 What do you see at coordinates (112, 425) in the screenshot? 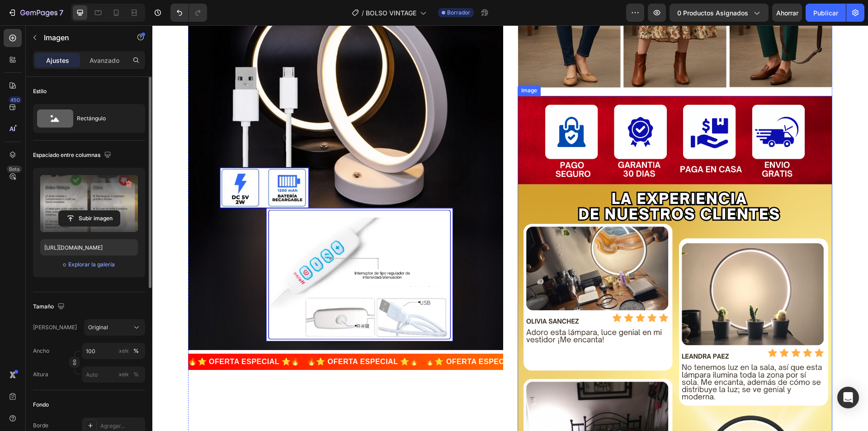
I see `font: Agregar...` at bounding box center [112, 425].